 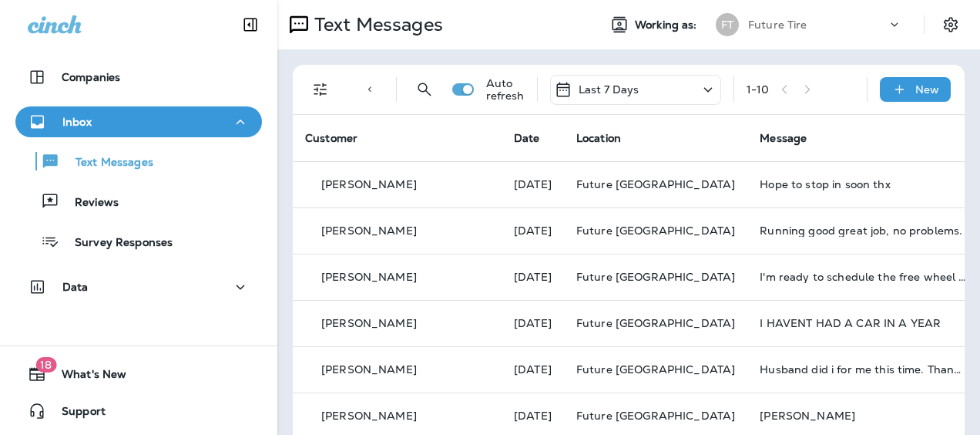 I want to click on span: Working as:, so click(x=667, y=25).